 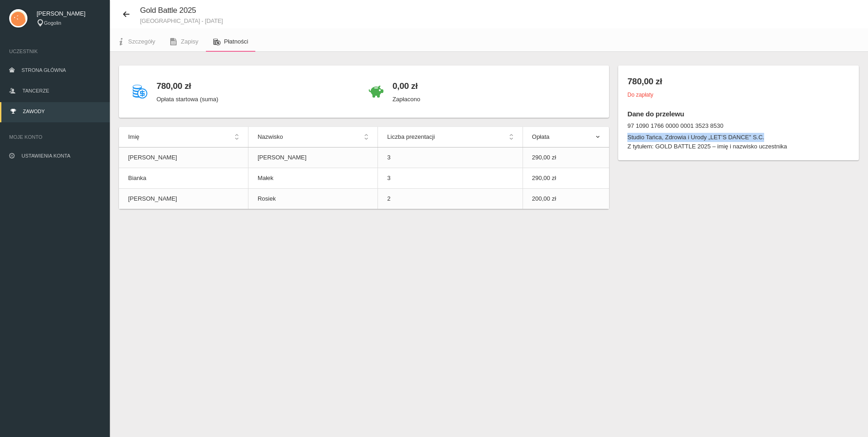 What do you see at coordinates (168, 10) in the screenshot?
I see `span: Gold Battle 2025` at bounding box center [168, 10].